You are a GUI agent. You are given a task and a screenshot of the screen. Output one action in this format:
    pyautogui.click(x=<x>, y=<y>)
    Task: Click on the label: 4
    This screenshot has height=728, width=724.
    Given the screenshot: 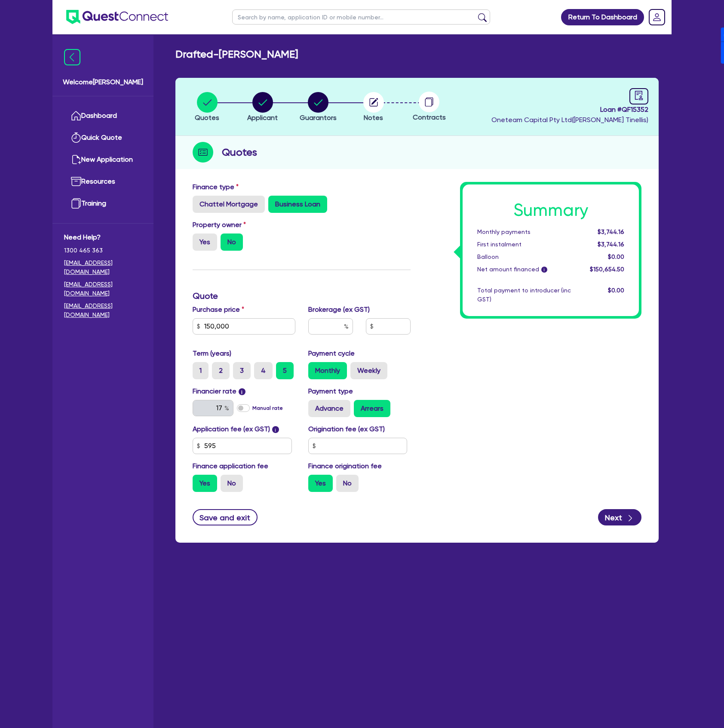 What is the action you would take?
    pyautogui.click(x=263, y=371)
    